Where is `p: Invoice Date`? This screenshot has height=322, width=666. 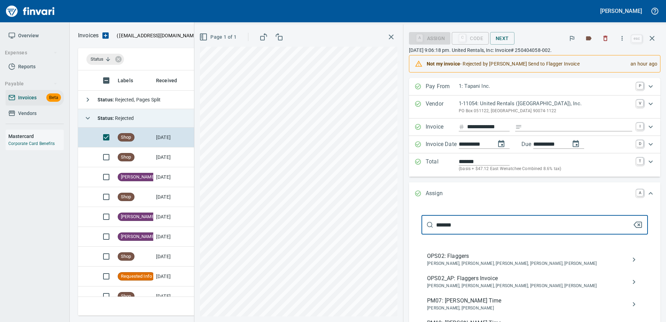
p: Invoice Date is located at coordinates (442, 145).